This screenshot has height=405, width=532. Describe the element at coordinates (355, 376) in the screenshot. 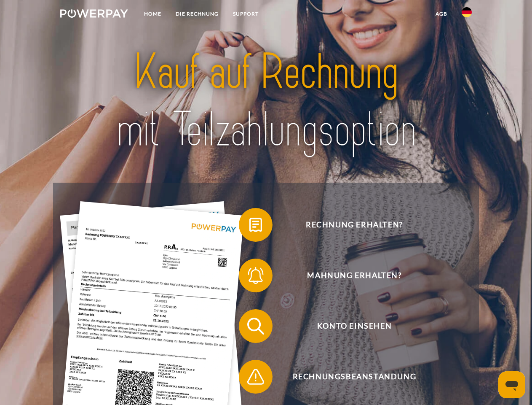

I see `span: Rechnungsbeanstandung` at that location.